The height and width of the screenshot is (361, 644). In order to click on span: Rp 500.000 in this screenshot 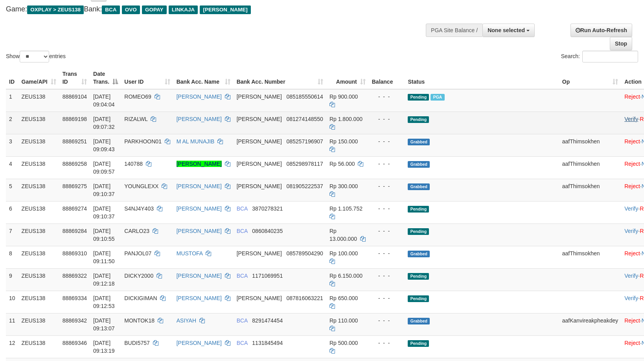, I will do `click(344, 343)`.